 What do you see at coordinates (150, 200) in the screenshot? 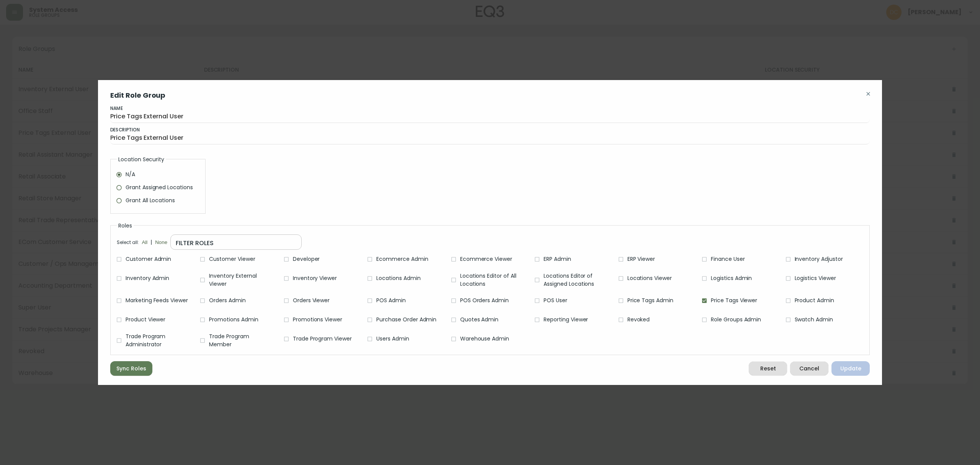
I see `span: Grant All Locations` at bounding box center [150, 200].